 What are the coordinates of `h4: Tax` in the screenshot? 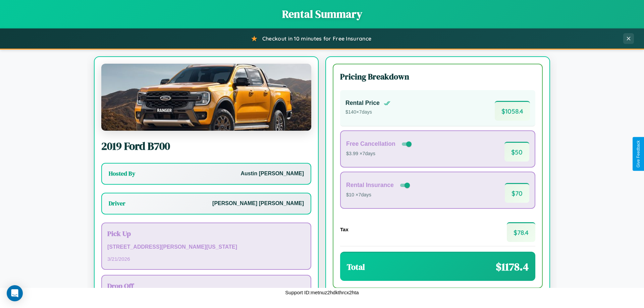 It's located at (344, 229).